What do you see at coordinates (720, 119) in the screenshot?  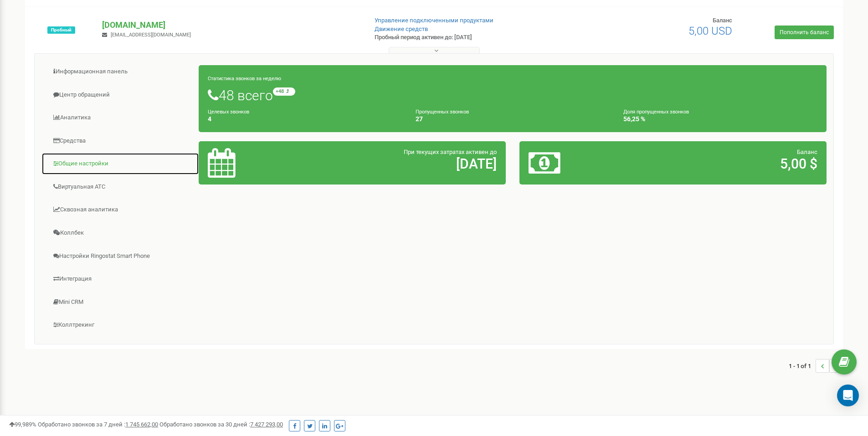 I see `h4: 56,25 %` at bounding box center [720, 119].